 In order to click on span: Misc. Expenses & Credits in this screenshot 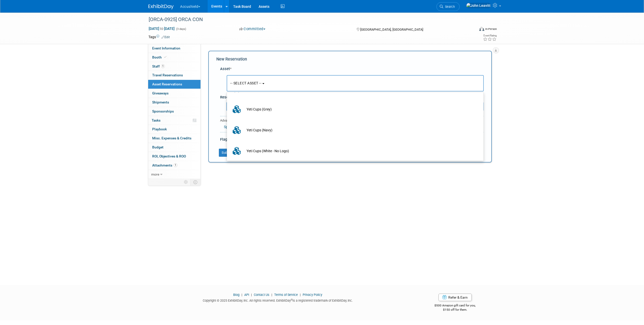, I will do `click(172, 138)`.